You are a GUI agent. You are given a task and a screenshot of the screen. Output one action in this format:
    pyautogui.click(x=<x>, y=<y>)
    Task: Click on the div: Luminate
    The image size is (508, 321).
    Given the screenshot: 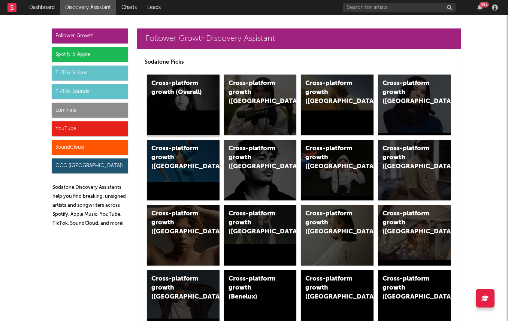 What is the action you would take?
    pyautogui.click(x=90, y=110)
    